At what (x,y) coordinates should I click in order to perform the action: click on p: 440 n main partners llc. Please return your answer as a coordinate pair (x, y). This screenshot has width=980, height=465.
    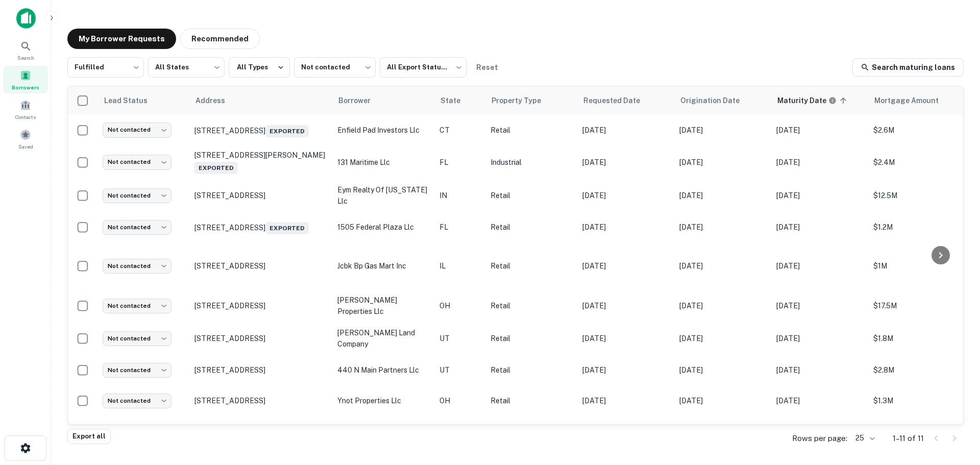
    Looking at the image, I should click on (383, 370).